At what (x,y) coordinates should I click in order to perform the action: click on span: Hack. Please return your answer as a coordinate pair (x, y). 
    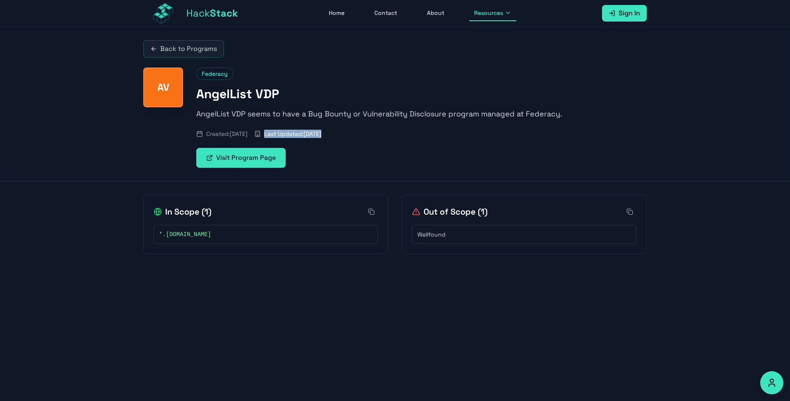
    Looking at the image, I should click on (212, 13).